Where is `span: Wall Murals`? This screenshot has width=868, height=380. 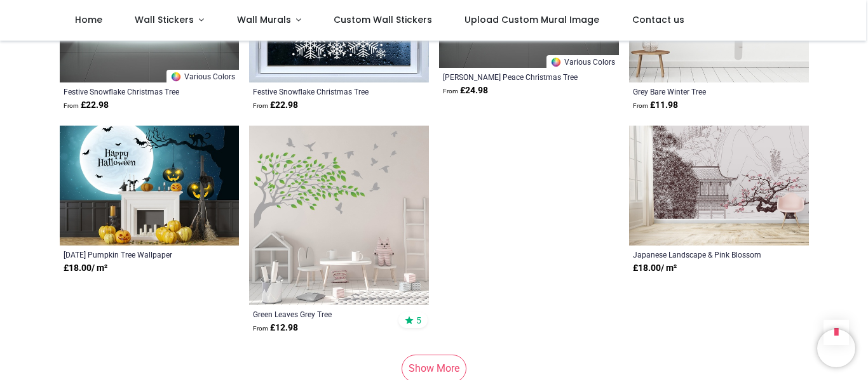 span: Wall Murals is located at coordinates (264, 20).